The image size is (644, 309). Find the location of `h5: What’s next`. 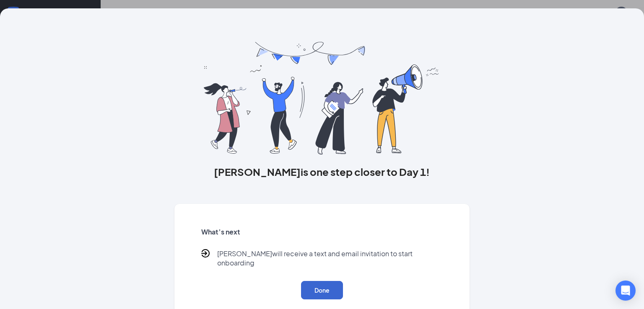

h5: What’s next is located at coordinates (322, 232).